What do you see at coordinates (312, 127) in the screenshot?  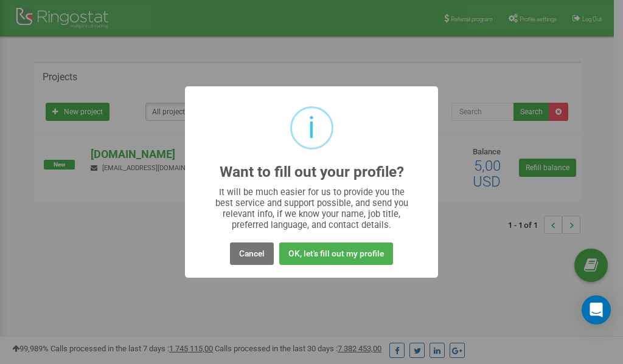 I see `div: i` at bounding box center [312, 127].